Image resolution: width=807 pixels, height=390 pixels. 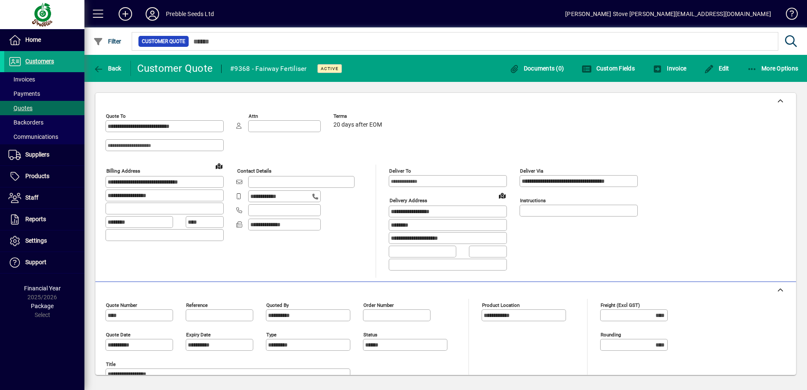 What do you see at coordinates (44, 241) in the screenshot?
I see `a: Settings` at bounding box center [44, 241].